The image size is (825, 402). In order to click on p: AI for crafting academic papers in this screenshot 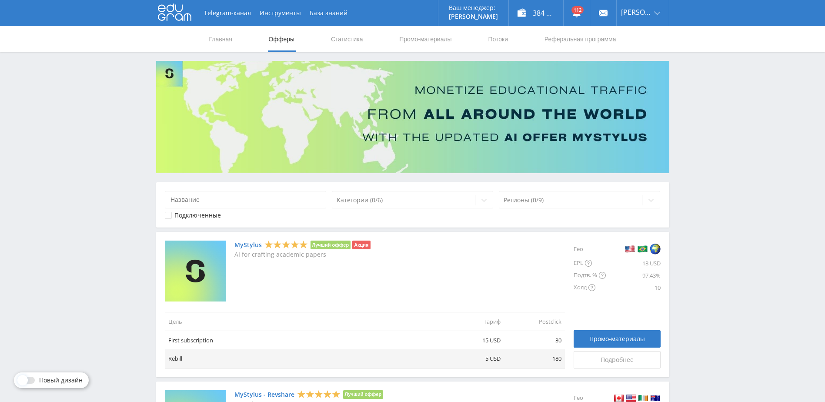, I will do `click(302, 254)`.